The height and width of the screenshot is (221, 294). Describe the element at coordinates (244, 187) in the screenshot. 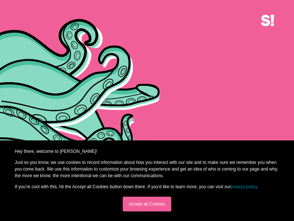

I see `a: privacy policy` at that location.